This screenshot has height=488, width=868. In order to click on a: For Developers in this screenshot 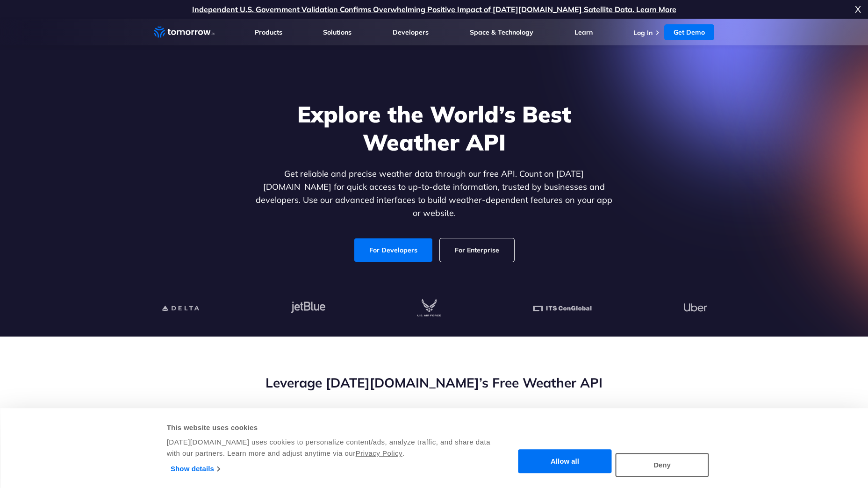, I will do `click(393, 250)`.